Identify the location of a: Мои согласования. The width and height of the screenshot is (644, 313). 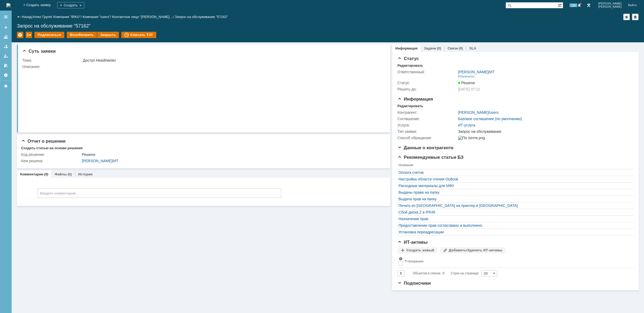
(6, 66).